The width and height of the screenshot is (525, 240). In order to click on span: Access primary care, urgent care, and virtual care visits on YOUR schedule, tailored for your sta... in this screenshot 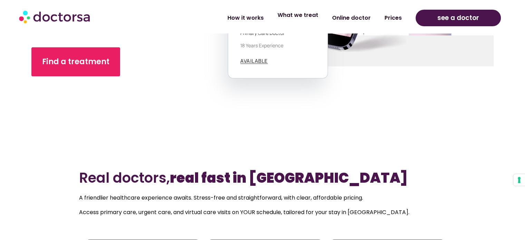, I will do `click(244, 212)`.